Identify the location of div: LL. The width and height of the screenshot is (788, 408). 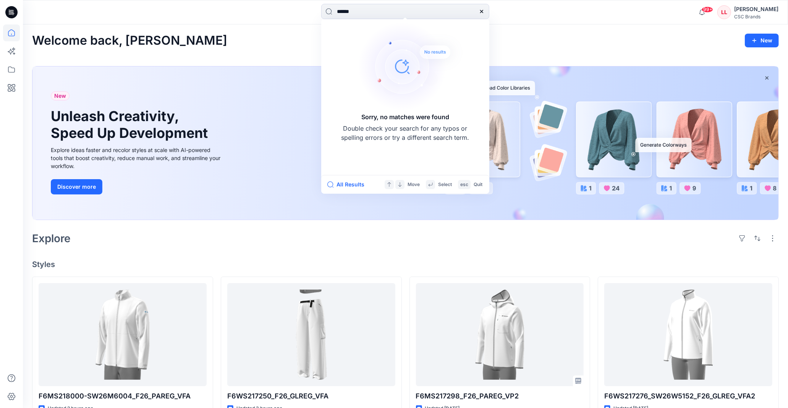
(724, 12).